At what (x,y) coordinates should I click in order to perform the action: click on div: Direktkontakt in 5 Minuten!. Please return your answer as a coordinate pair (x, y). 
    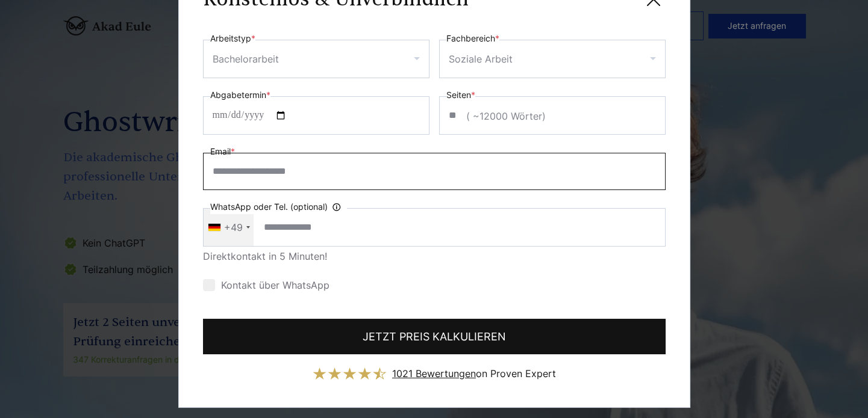
    Looking at the image, I should click on (434, 256).